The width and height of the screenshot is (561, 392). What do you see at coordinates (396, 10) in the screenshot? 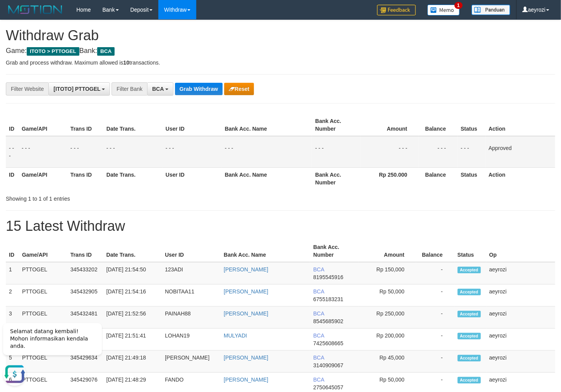
I see `img: Feedback.jpg` at bounding box center [396, 10].